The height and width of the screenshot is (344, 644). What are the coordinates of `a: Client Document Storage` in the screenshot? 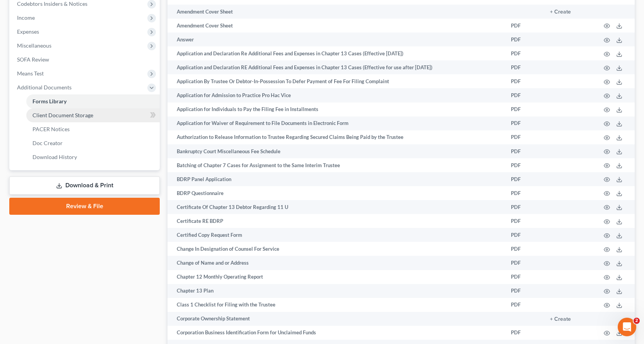 It's located at (93, 115).